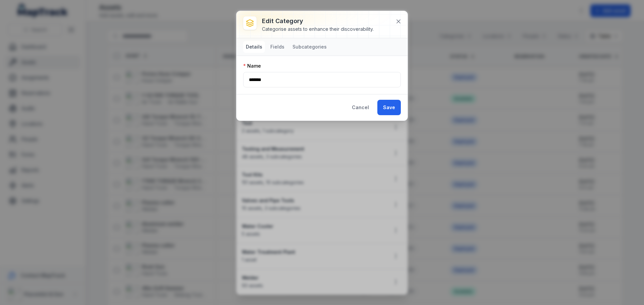 Image resolution: width=644 pixels, height=305 pixels. Describe the element at coordinates (318, 21) in the screenshot. I see `h3: Edit category` at that location.